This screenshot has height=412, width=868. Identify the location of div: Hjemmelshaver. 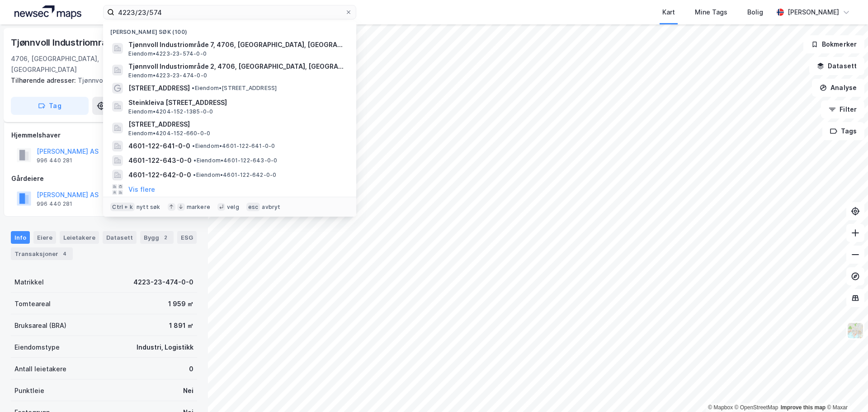
(104, 135).